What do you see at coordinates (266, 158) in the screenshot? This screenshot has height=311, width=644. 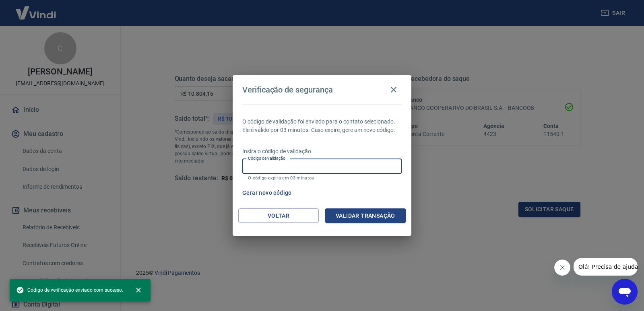 I see `label: Código de validação` at bounding box center [266, 158].